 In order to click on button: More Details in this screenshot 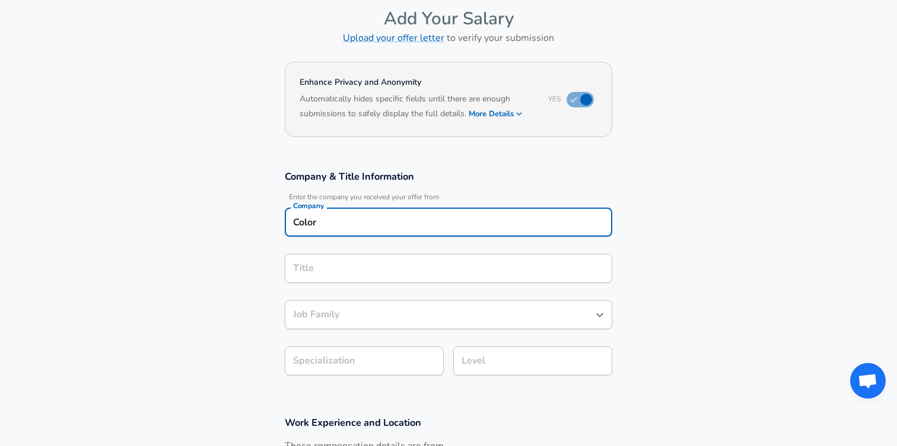, I will do `click(496, 114)`.